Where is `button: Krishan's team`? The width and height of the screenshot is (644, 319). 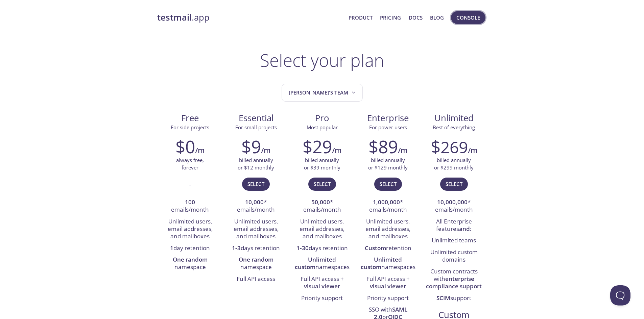 button: Krishan's team is located at coordinates (322, 92).